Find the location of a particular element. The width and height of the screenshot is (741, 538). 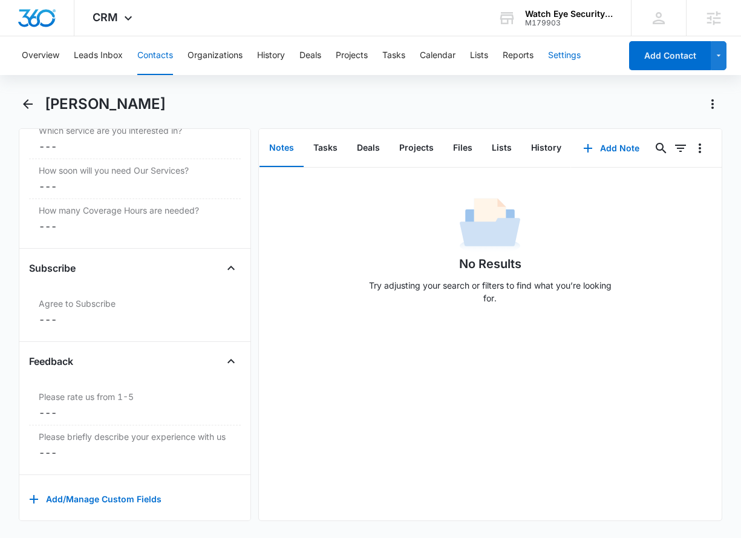

button: Settings is located at coordinates (564, 56).